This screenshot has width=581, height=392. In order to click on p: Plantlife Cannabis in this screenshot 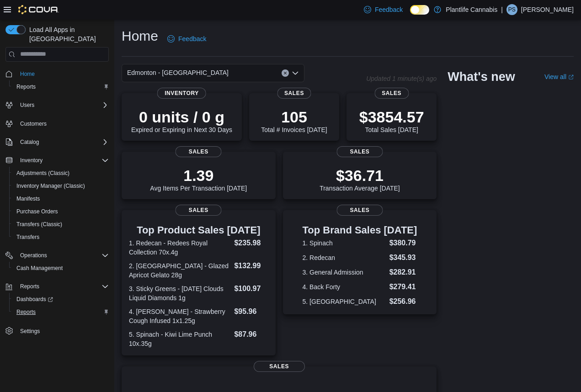, I will do `click(471, 9)`.